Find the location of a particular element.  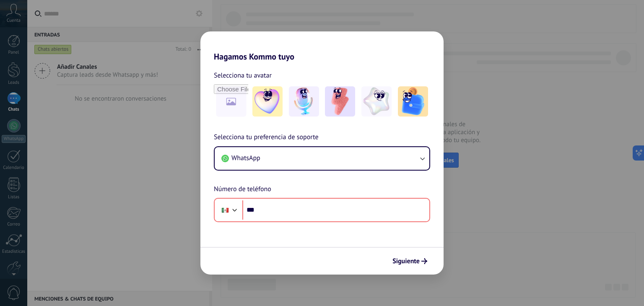

img: -5.jpeg is located at coordinates (413, 102).